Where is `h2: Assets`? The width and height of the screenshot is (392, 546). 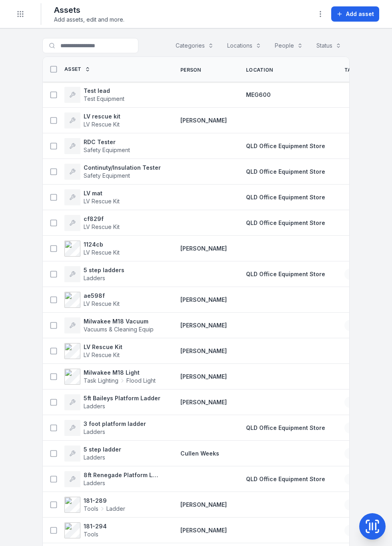
h2: Assets is located at coordinates (90, 10).